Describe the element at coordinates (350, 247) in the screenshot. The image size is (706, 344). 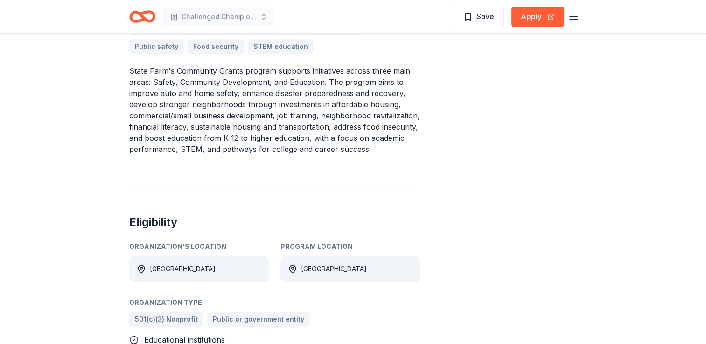
I see `div: Program Location` at that location.